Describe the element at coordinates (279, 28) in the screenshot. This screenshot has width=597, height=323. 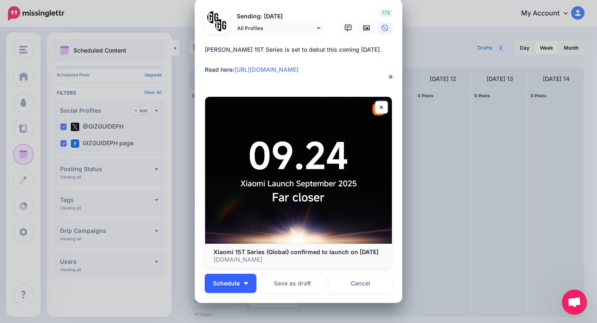
I see `a: All Profiles` at that location.